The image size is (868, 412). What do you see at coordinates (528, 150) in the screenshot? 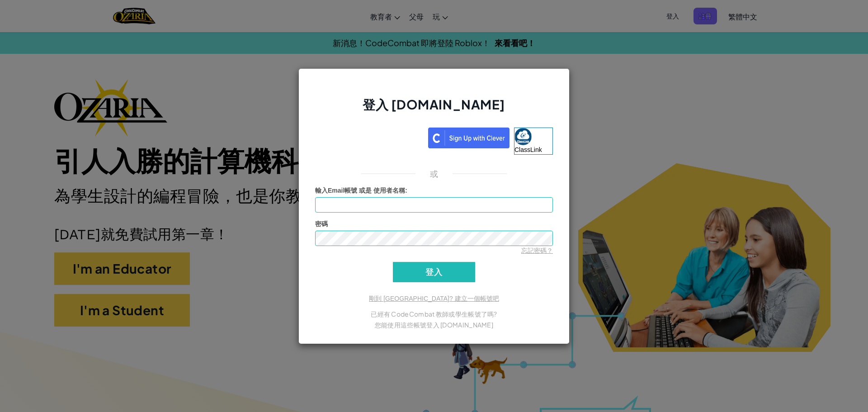
I see `span: ClassLink` at bounding box center [528, 150].